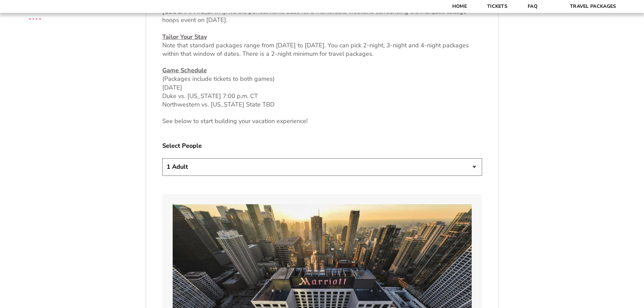 Image resolution: width=644 pixels, height=308 pixels. I want to click on u: Tailor Your Stay, so click(185, 37).